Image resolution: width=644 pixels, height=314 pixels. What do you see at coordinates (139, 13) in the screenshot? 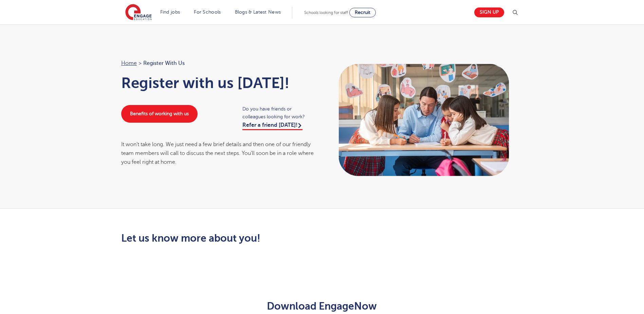
I see `img: Engage Education` at bounding box center [139, 13].